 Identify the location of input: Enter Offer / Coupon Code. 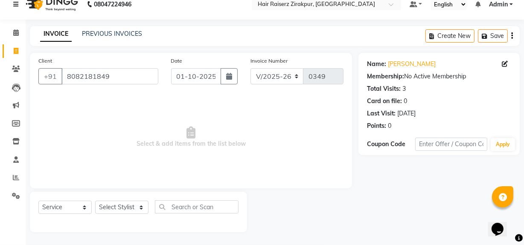
(451, 144).